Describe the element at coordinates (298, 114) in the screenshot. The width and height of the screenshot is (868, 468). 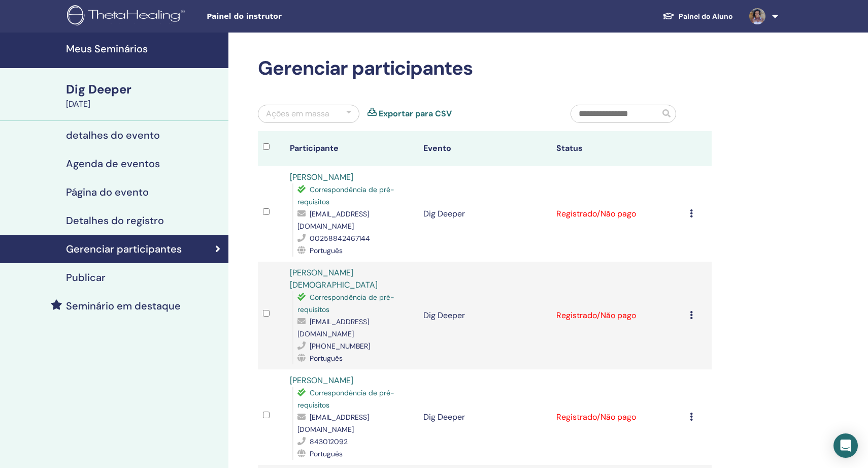
I see `div: Ações em massa` at that location.